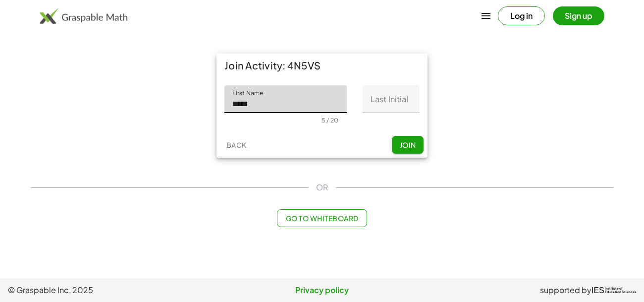  What do you see at coordinates (236, 145) in the screenshot?
I see `span: Back` at bounding box center [236, 145].